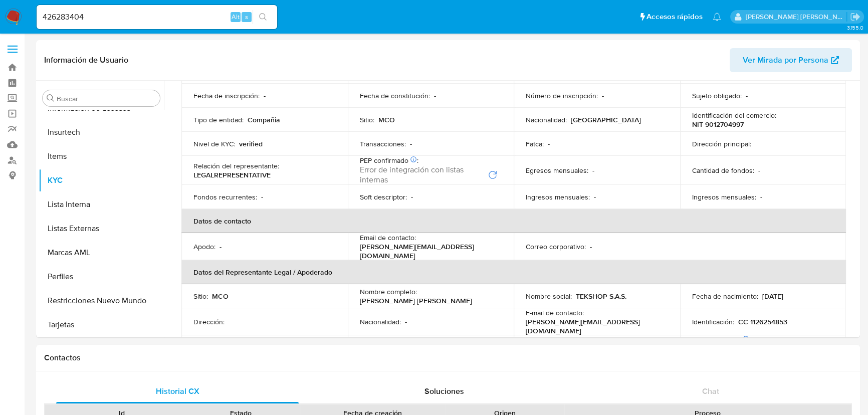 This screenshot has width=868, height=415. What do you see at coordinates (601, 296) in the screenshot?
I see `p: TEKSHOP S.A.S.` at bounding box center [601, 296].